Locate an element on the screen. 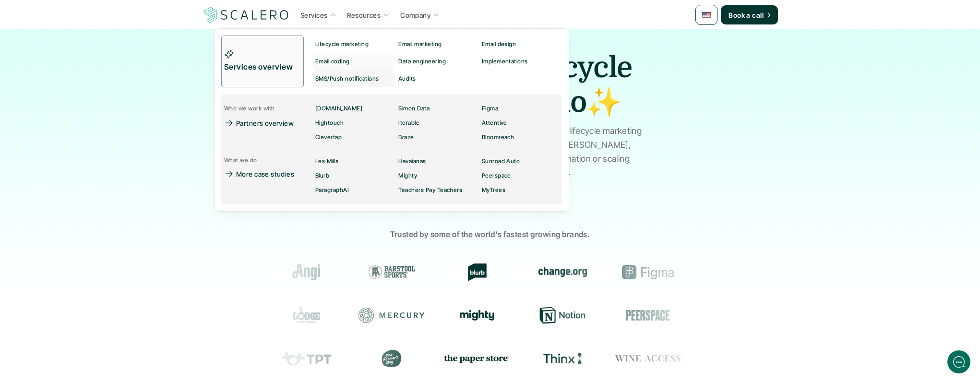  p: MyTrees is located at coordinates (494, 190).